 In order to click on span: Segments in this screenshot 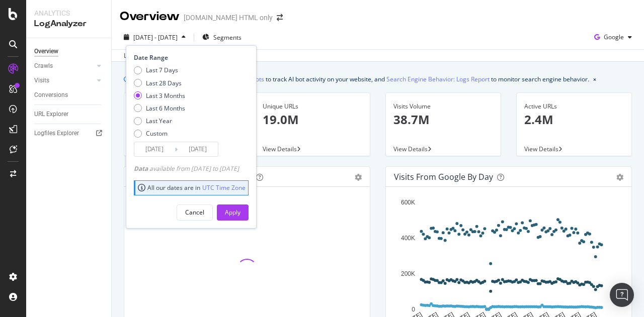, I will do `click(227, 37)`.